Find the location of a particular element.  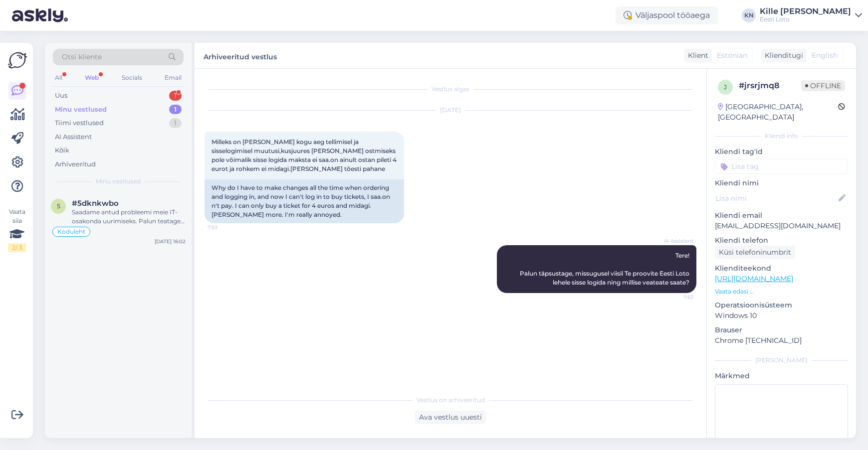

div: Ava vestlus uuesti is located at coordinates (450, 417).